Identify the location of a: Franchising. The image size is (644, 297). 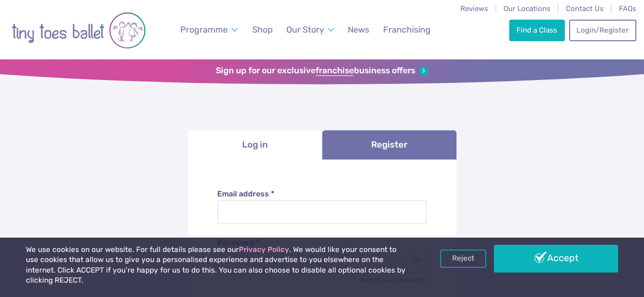
(407, 30).